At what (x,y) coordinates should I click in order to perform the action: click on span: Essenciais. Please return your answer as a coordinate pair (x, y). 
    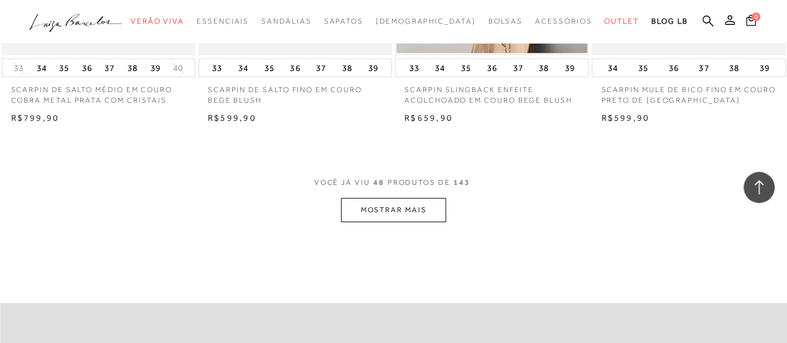
    Looking at the image, I should click on (223, 21).